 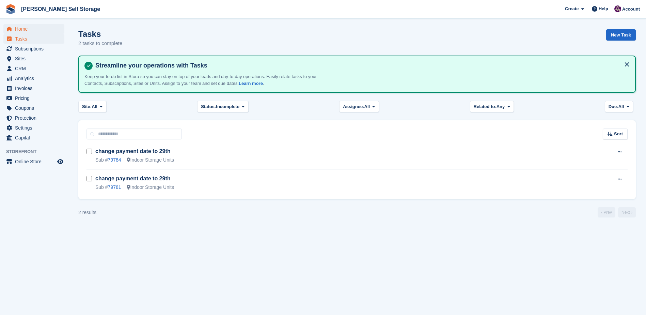 What do you see at coordinates (223, 106) in the screenshot?
I see `button: Status: Incomplete` at bounding box center [223, 106].